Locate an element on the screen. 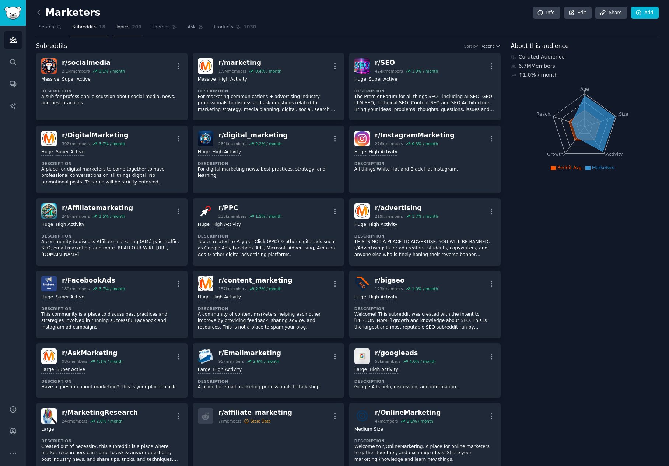 This screenshot has width=669, height=466. div: 219k members is located at coordinates (389, 216).